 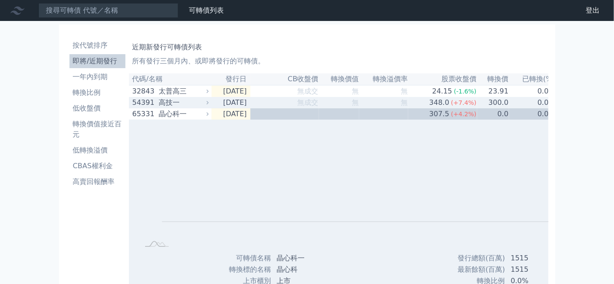 What do you see at coordinates (593, 10) in the screenshot?
I see `a: 登出` at bounding box center [593, 10].